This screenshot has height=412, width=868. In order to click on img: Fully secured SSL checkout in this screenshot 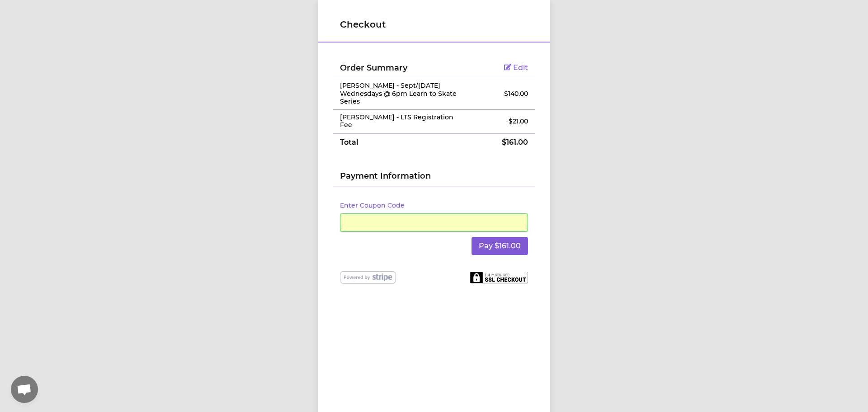, I will do `click(499, 277)`.